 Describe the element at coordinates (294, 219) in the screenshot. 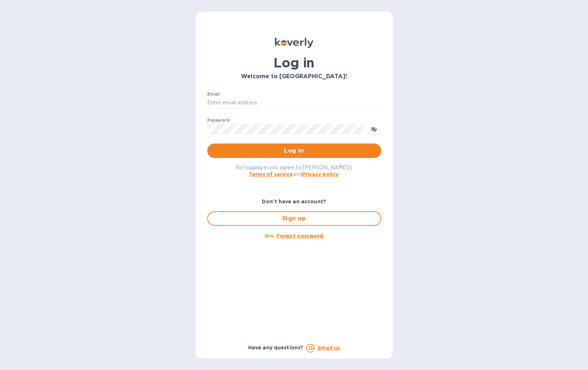

I see `span: Sign up` at that location.